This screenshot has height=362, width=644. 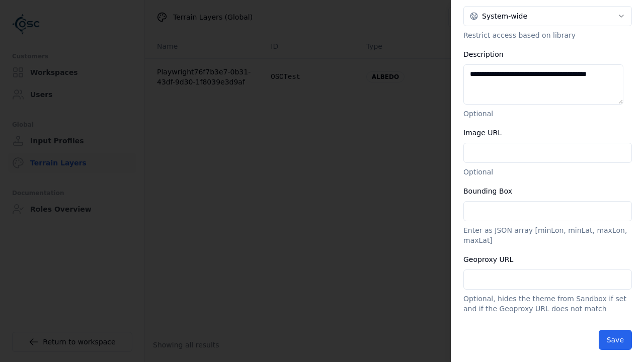 I want to click on button: Save, so click(x=615, y=340).